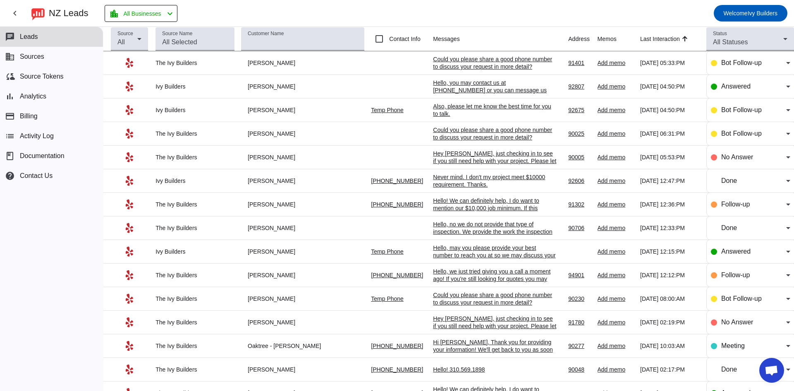 The height and width of the screenshot is (391, 794). Describe the element at coordinates (114, 14) in the screenshot. I see `mat-icon: location_city` at that location.